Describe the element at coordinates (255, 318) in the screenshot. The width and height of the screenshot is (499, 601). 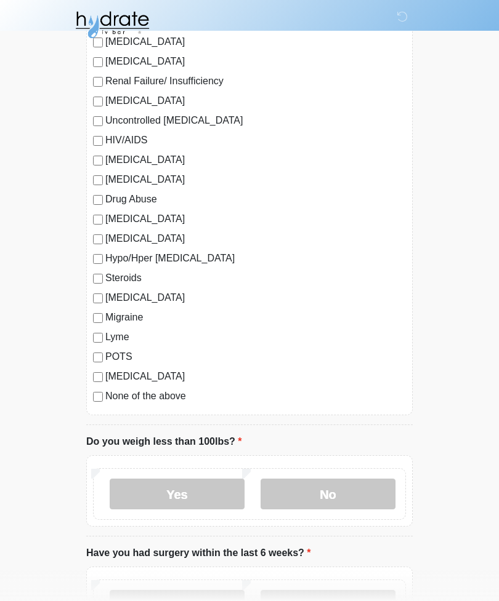
I see `label: Migraine` at that location.